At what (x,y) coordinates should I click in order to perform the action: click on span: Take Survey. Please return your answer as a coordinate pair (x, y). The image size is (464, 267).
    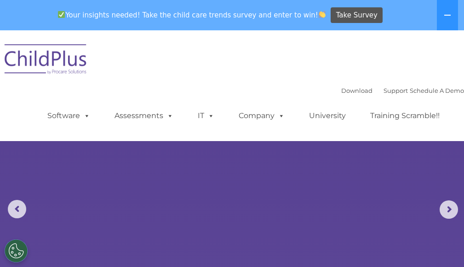
    Looking at the image, I should click on (357, 15).